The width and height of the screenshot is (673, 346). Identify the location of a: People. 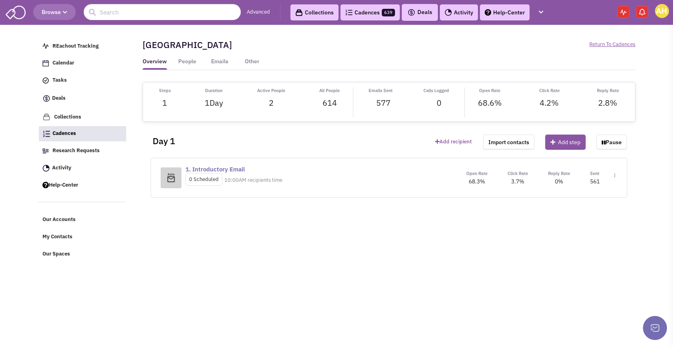
(187, 64).